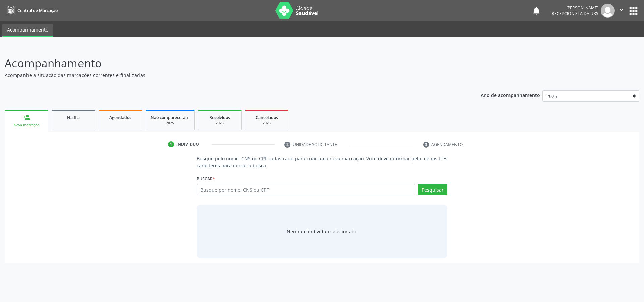 The height and width of the screenshot is (302, 644). What do you see at coordinates (31, 10) in the screenshot?
I see `a: Central de Marcação` at bounding box center [31, 10].